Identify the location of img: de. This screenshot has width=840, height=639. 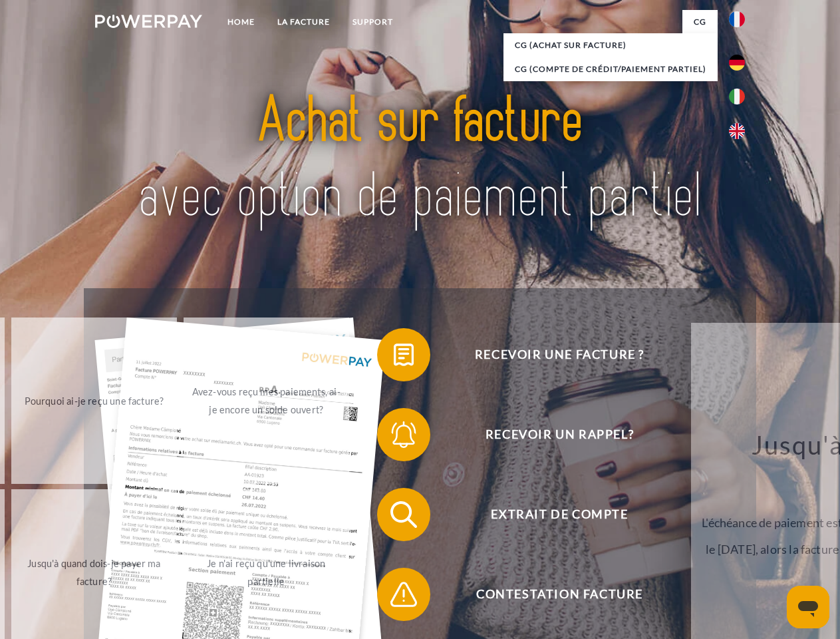
(737, 63).